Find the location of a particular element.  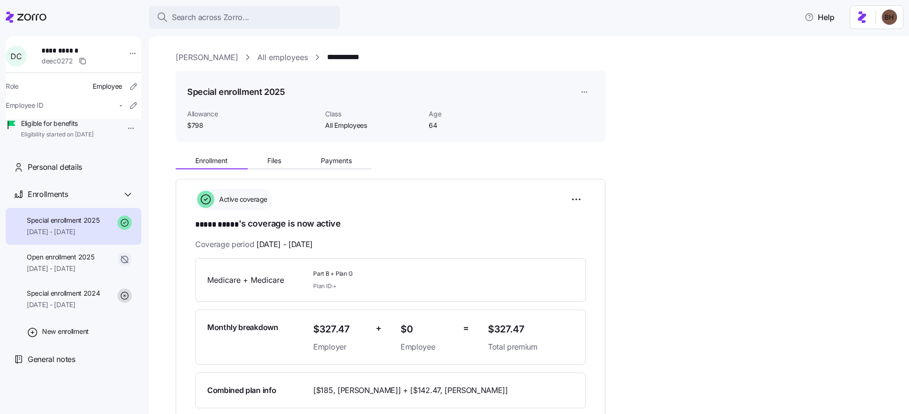

span: Personal details is located at coordinates (55, 167).